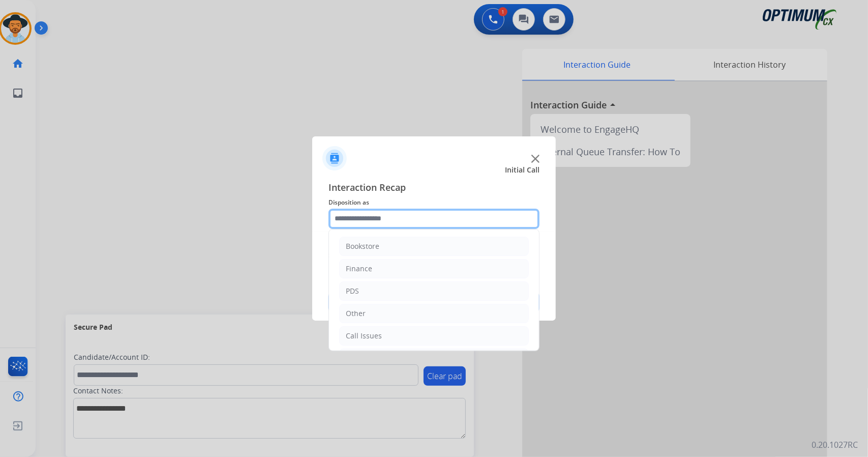  What do you see at coordinates (356, 313) in the screenshot?
I see `div: Other` at bounding box center [356, 313].